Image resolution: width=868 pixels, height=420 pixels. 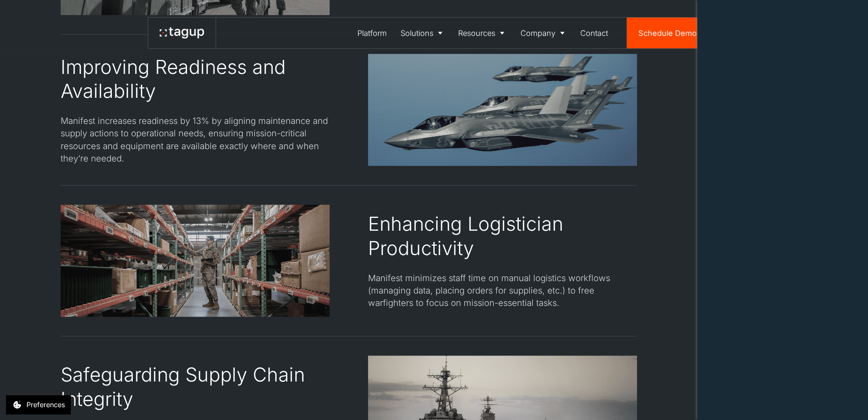 What do you see at coordinates (46, 404) in the screenshot?
I see `div: Preferences` at bounding box center [46, 404].